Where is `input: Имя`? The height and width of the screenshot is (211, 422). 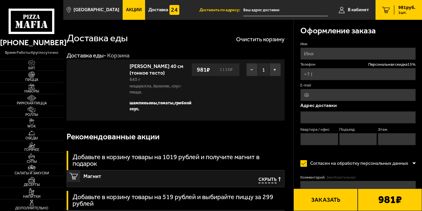 input: Имя is located at coordinates (358, 53).